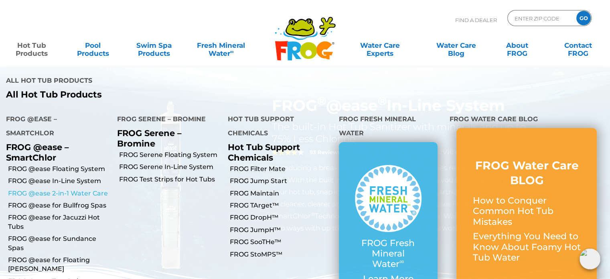  Describe the element at coordinates (517, 45) in the screenshot. I see `a: AboutFROG` at that location.